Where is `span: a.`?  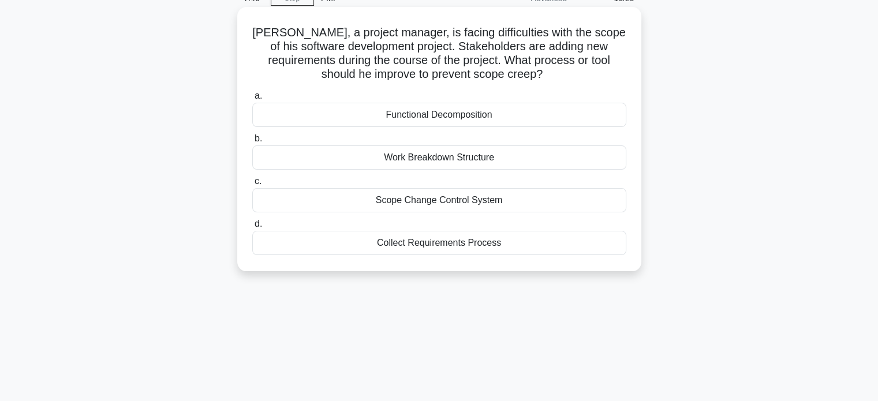
span: a. is located at coordinates (258, 95).